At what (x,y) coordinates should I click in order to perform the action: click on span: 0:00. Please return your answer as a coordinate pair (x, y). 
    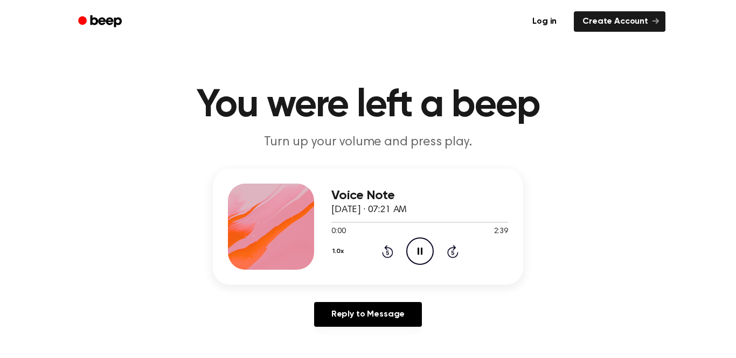
    Looking at the image, I should click on (338, 232).